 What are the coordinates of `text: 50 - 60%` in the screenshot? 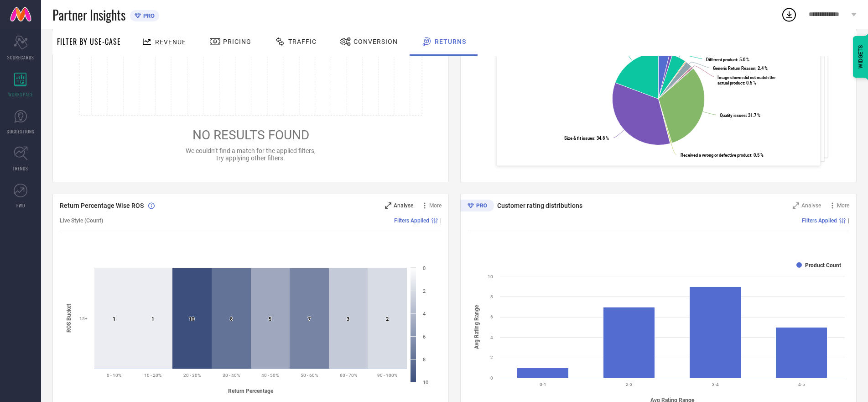 It's located at (310, 375).